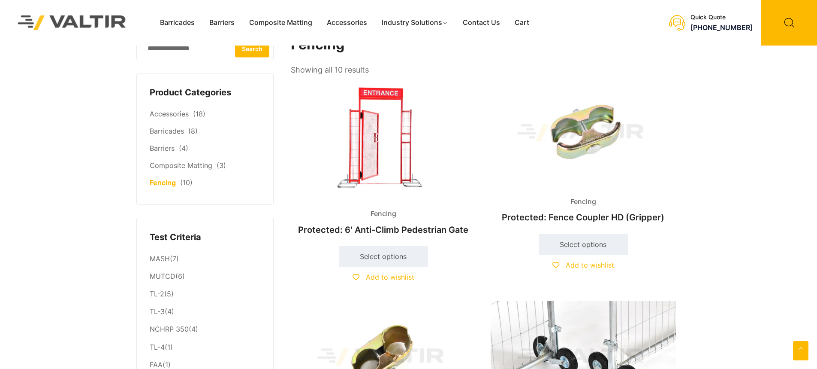 Image resolution: width=817 pixels, height=369 pixels. I want to click on img: Valtir Rentals, so click(72, 22).